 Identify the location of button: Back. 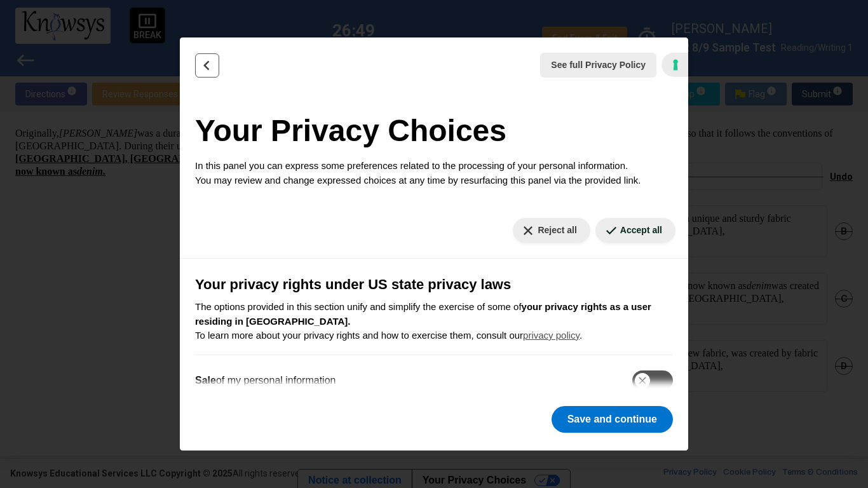
(207, 66).